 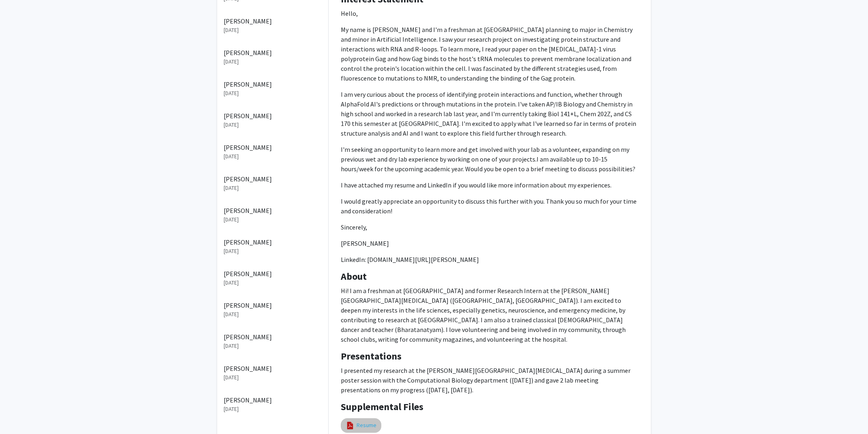 I want to click on p: I would greatly appreciate an opportunity to discuss this further with you. Thank you so much for..., so click(x=489, y=206).